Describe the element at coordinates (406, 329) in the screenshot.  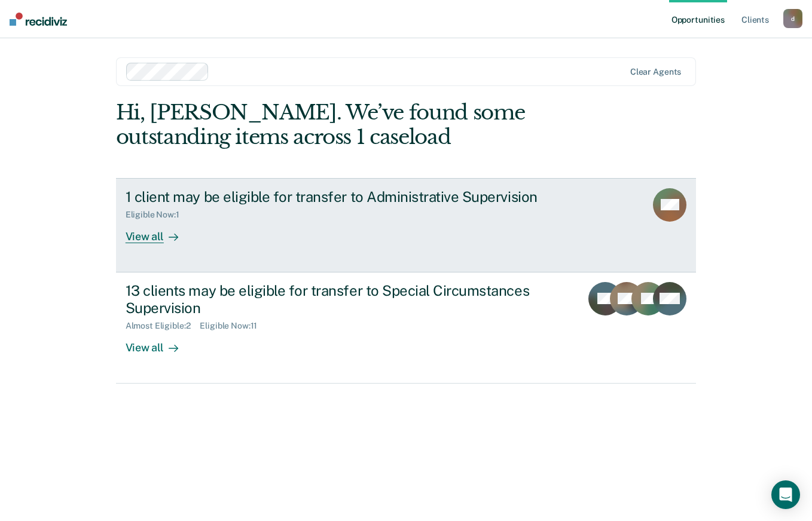
I see `a: 13 clients may be eligible for transfer to Special Circumstances SupervisionAlmost Eligible:2Elig...` at that location.